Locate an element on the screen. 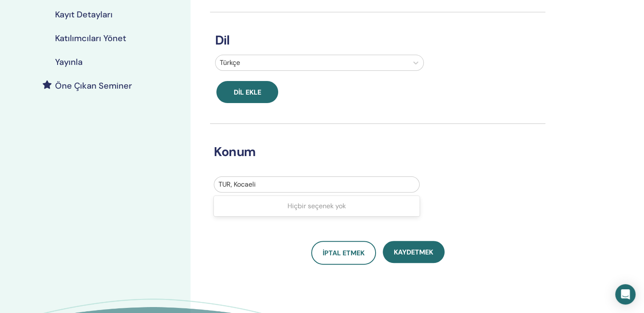  font: Dil is located at coordinates (222, 40).